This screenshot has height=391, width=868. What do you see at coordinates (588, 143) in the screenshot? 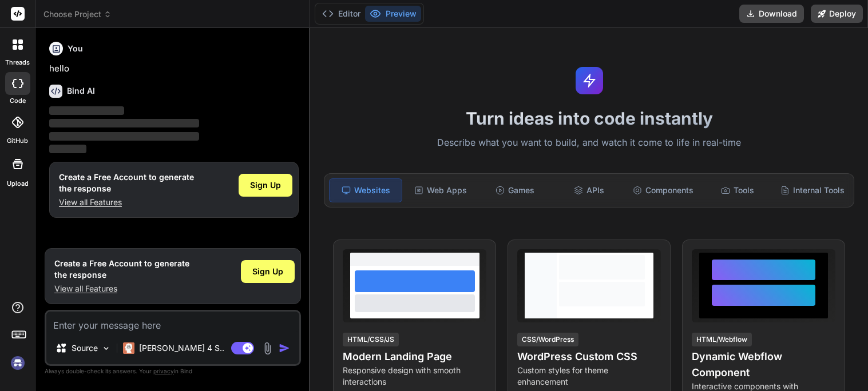
I see `p: Describe what you want to build, and watch it come to life in real-time` at bounding box center [588, 143].